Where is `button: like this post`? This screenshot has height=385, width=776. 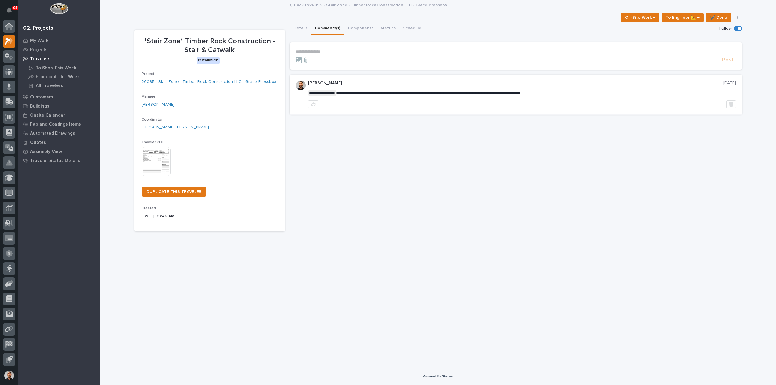
button: like this post is located at coordinates (313, 104).